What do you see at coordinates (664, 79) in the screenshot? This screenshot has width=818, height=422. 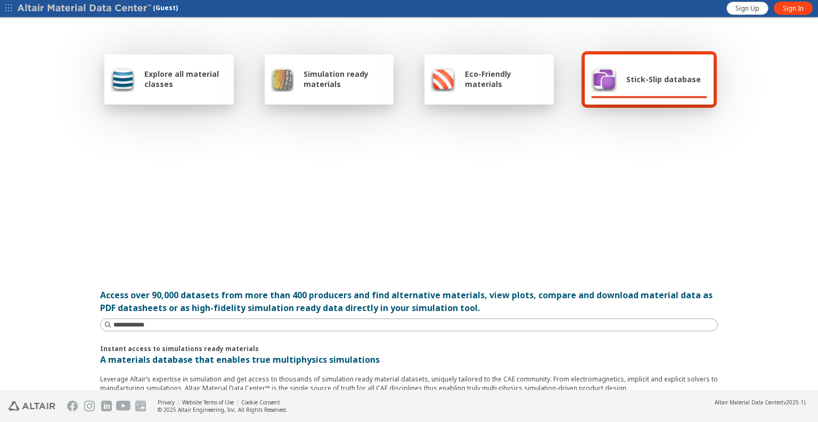 I see `span: Stick-Slip database` at bounding box center [664, 79].